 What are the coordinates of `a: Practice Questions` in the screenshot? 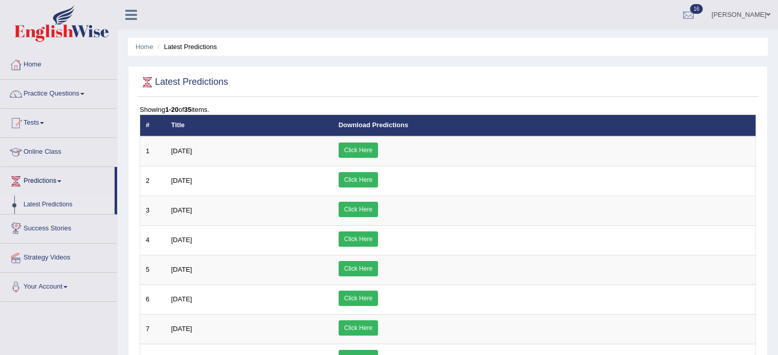 It's located at (59, 93).